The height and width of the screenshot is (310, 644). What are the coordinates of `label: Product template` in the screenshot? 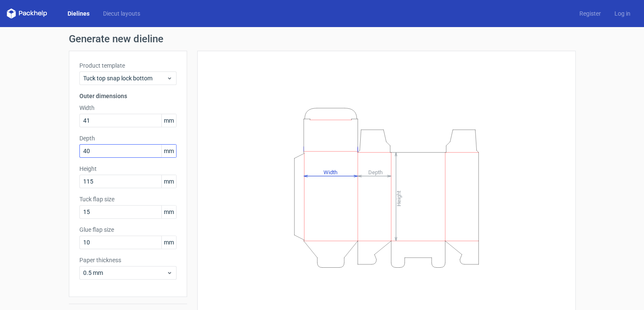 It's located at (128, 66).